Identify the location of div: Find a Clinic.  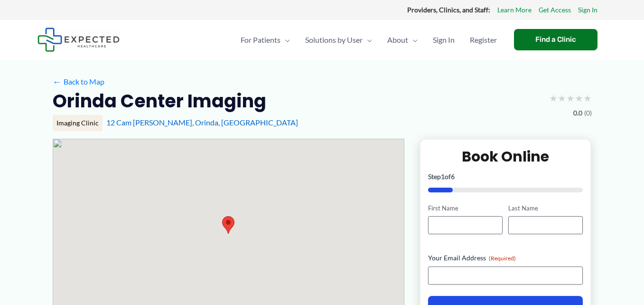
(556, 39).